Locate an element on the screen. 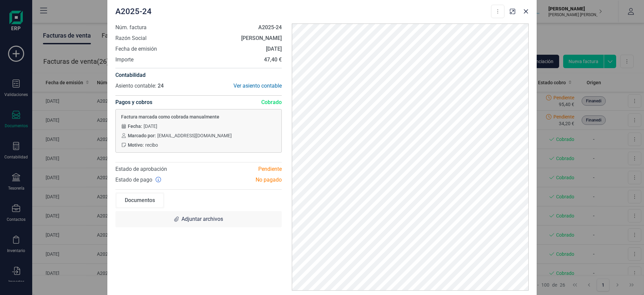 The height and width of the screenshot is (295, 644). div: Adjuntar archivos is located at coordinates (199, 219).